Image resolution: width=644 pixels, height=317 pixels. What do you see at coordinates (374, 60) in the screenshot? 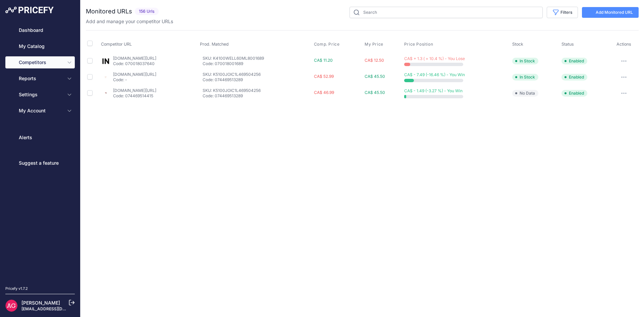
I see `span: CA$ 12.50` at bounding box center [374, 60].